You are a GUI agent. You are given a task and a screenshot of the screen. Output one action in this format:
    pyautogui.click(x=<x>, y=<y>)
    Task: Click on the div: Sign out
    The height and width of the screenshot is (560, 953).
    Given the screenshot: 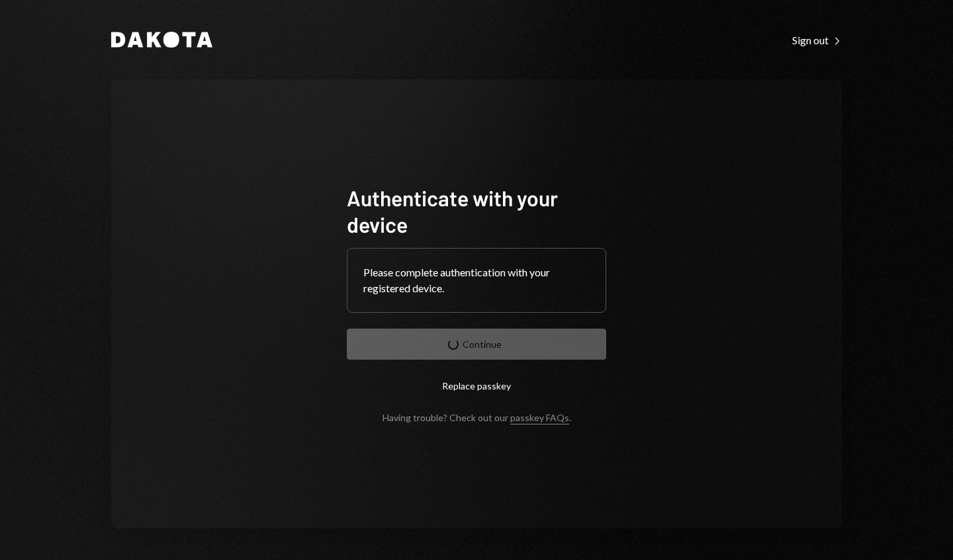 What is the action you would take?
    pyautogui.click(x=817, y=41)
    